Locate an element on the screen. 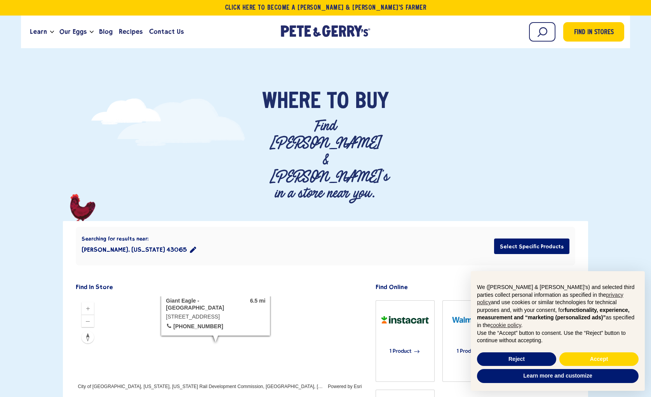  a: Recipes is located at coordinates (130, 32).